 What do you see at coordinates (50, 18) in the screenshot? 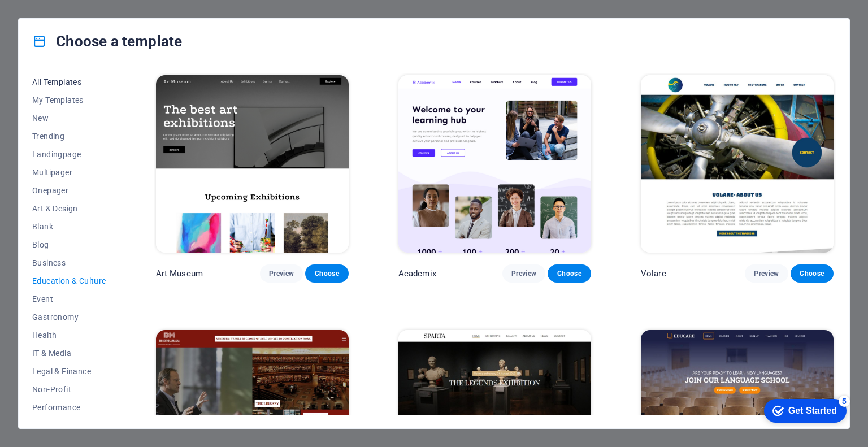
I see `div: Get Started 5 items remaining, 0% complete` at bounding box center [50, 18].